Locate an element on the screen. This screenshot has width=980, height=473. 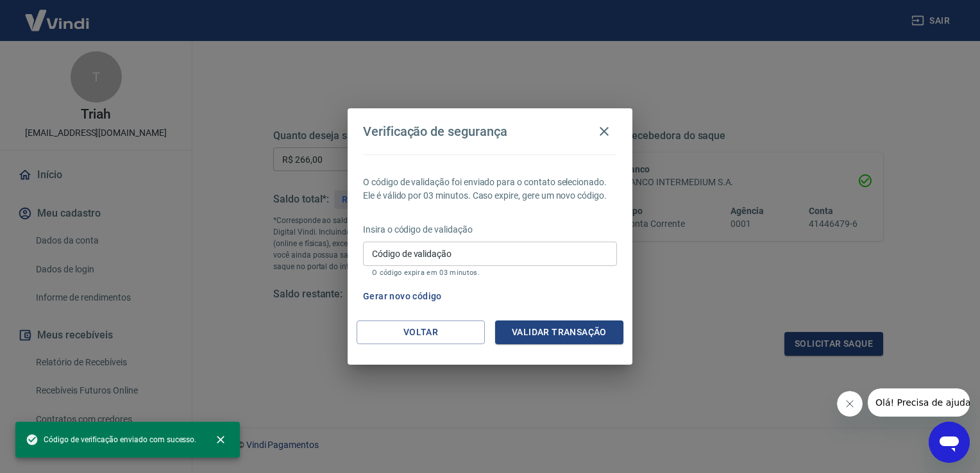
p: O código de validação foi enviado para o contato selecionado. Ele é válido por 03 minutos. Caso e... is located at coordinates (490, 189).